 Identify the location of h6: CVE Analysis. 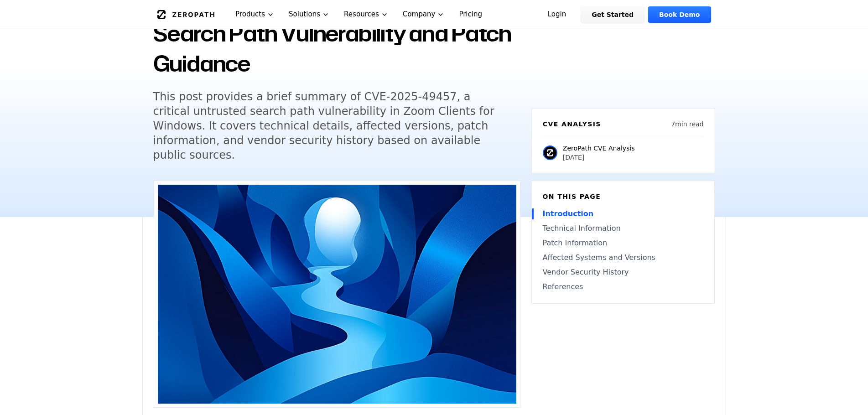
(572, 124).